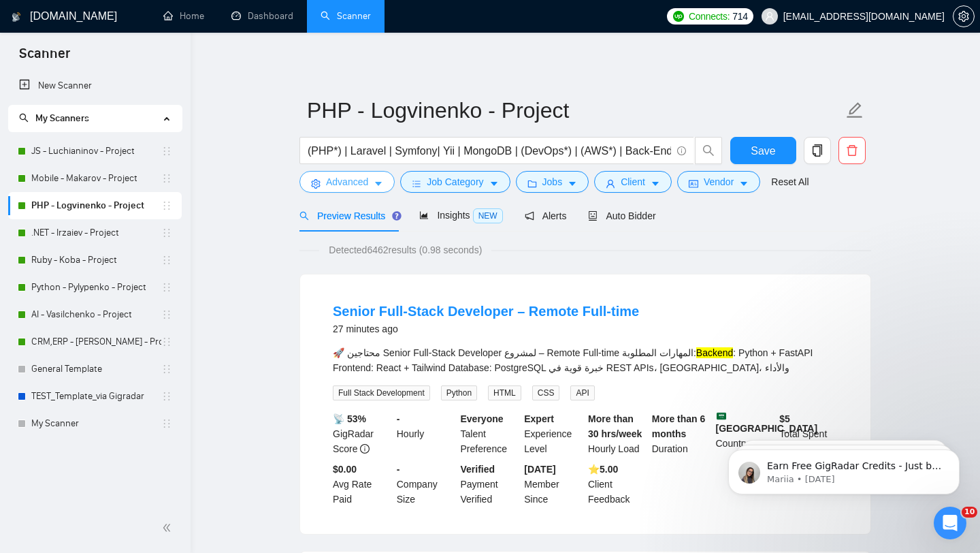  I want to click on div: Duration, so click(682, 434).